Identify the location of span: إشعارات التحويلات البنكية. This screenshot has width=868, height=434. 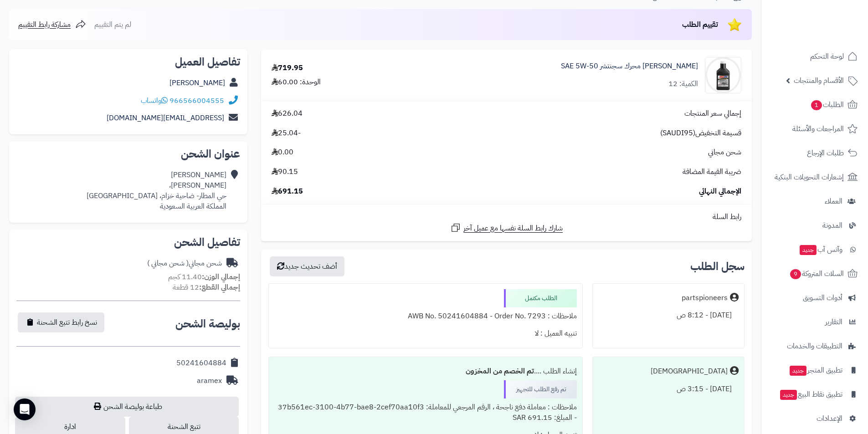
(809, 177).